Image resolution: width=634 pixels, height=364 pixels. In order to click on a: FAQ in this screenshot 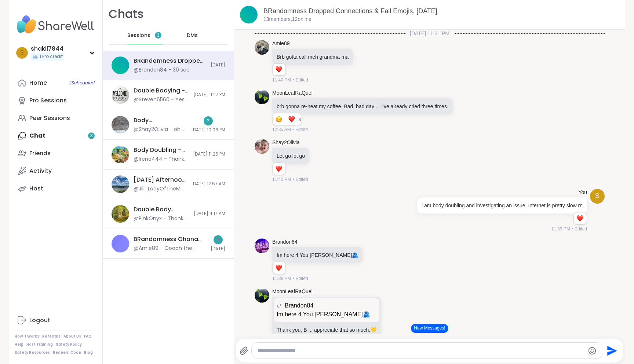, I will do `click(88, 337)`.